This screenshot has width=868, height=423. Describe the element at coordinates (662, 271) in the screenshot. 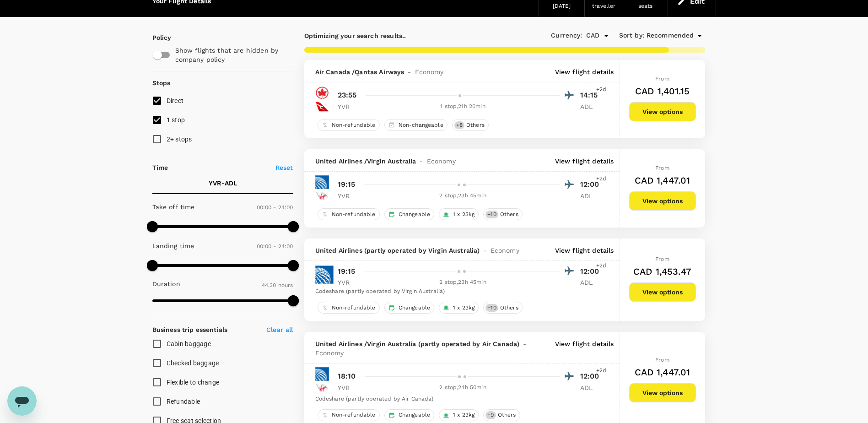

I see `h6: CAD 1,453.47` at that location.